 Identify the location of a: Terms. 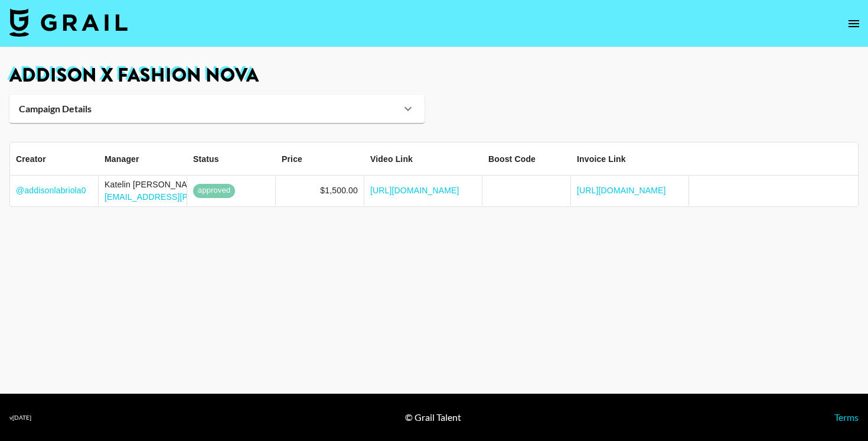
(847, 417).